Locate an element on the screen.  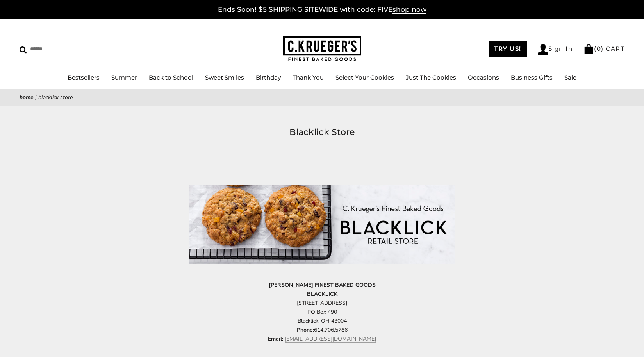
a: Select Your Cookies is located at coordinates (365, 77).